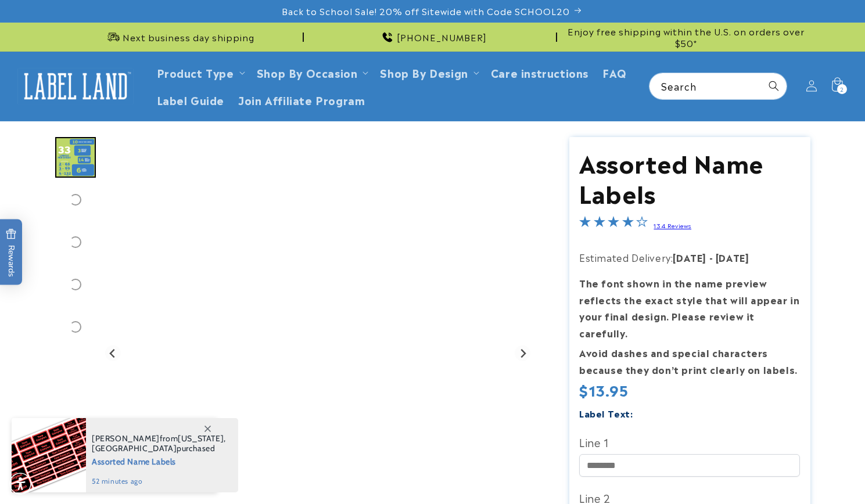 The width and height of the screenshot is (865, 504). I want to click on button: Search, so click(774, 86).